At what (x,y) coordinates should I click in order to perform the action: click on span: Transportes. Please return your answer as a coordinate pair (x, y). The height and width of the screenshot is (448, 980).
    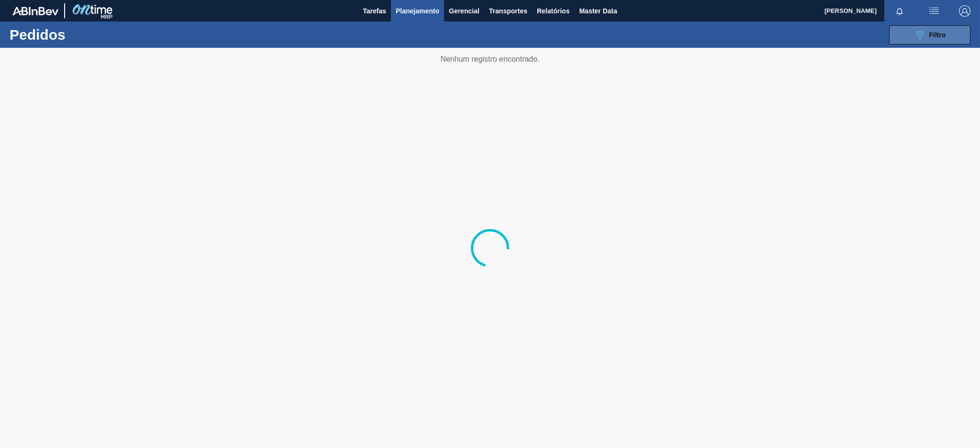
    Looking at the image, I should click on (508, 11).